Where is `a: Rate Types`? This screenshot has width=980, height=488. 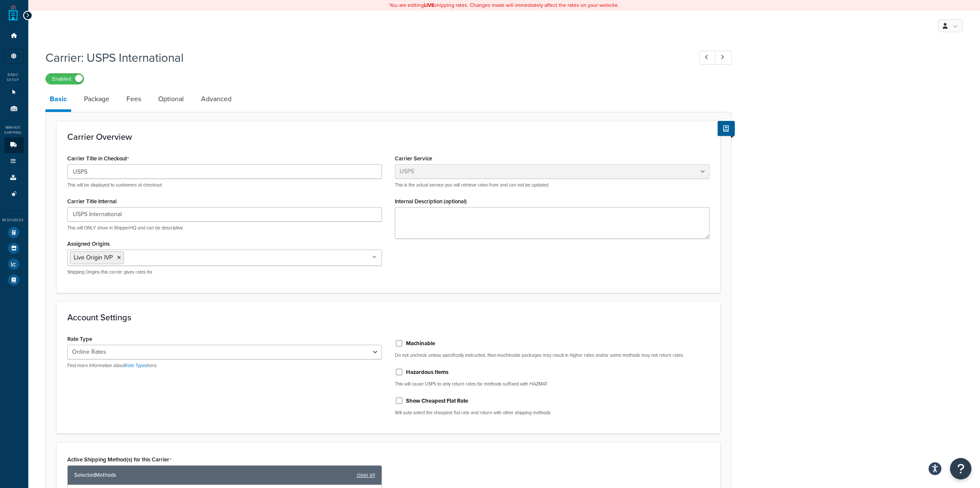 a: Rate Types is located at coordinates (136, 366).